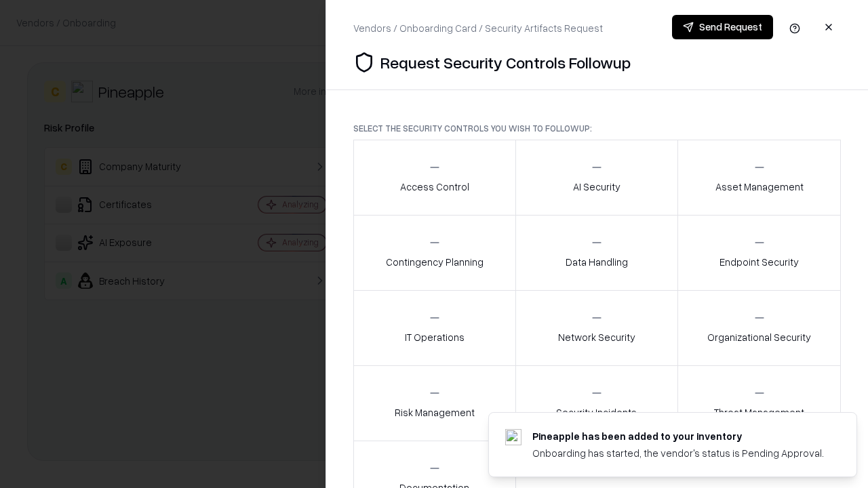 The image size is (868, 488). What do you see at coordinates (434, 337) in the screenshot?
I see `p: IT Operations` at bounding box center [434, 337].